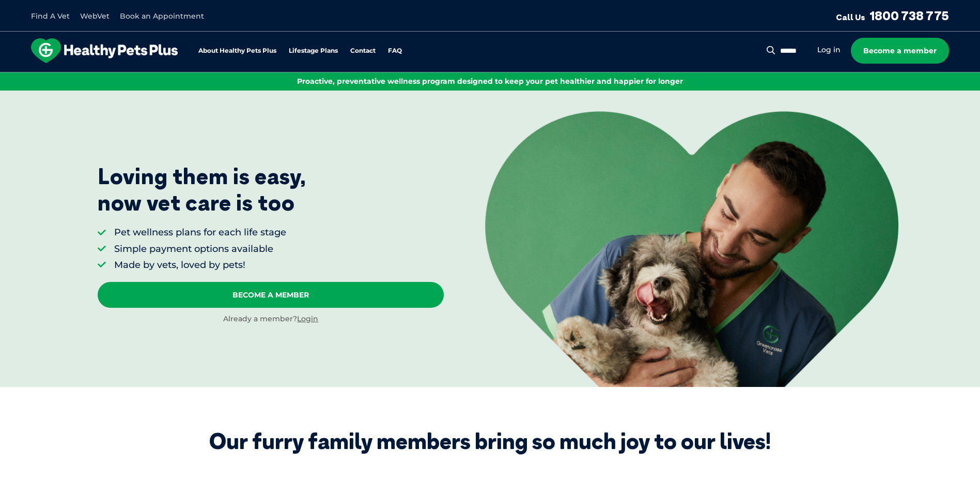 Image resolution: width=980 pixels, height=478 pixels. What do you see at coordinates (271, 295) in the screenshot?
I see `a: Become A Member` at bounding box center [271, 295].